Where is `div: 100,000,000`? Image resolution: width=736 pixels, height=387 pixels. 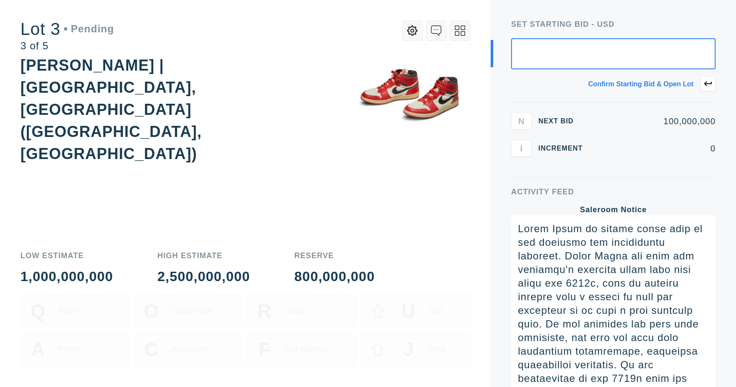 div: 100,000,000 is located at coordinates (656, 121).